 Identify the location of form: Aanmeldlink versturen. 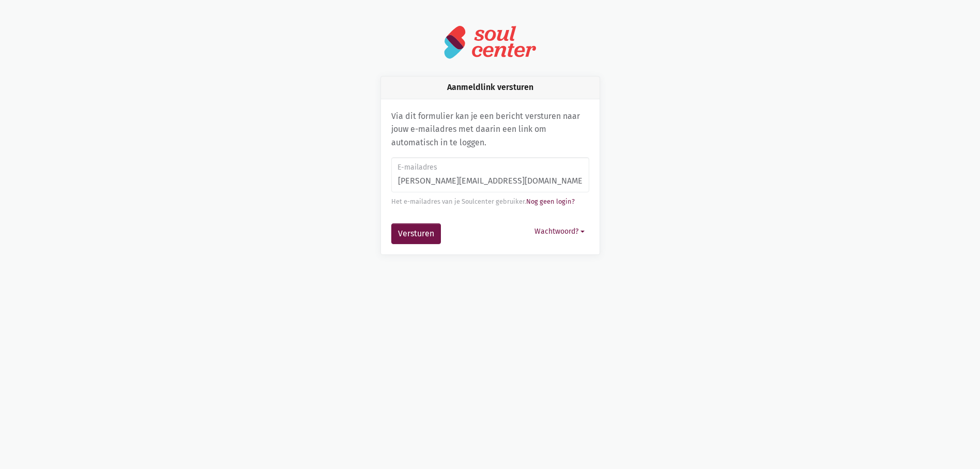
(490, 201).